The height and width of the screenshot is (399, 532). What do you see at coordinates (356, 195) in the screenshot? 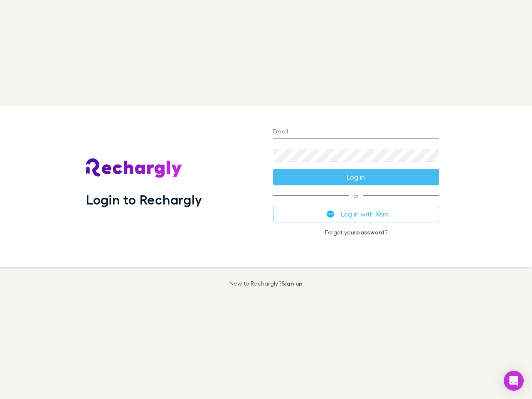
I see `span: or` at bounding box center [356, 195].